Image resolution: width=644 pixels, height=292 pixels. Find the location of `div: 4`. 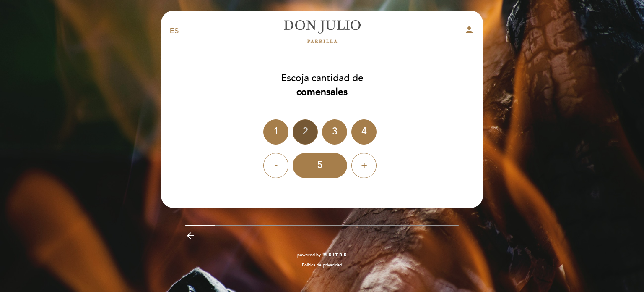

div: 4 is located at coordinates (364, 132).